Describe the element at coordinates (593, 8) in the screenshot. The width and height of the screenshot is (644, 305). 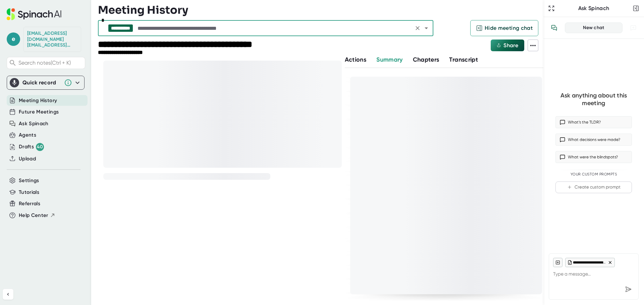
I see `div: Ask Spinach` at that location.